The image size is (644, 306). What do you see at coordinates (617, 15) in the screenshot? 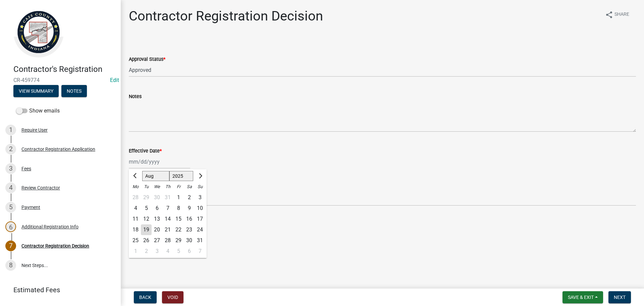
I see `button: shareShare` at bounding box center [617, 15].